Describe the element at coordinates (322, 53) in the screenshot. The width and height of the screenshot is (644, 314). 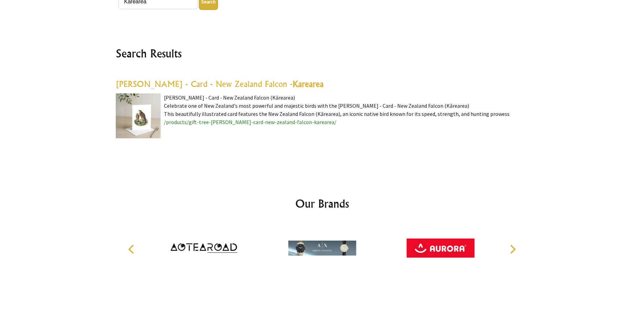
I see `h2: Search Results` at that location.